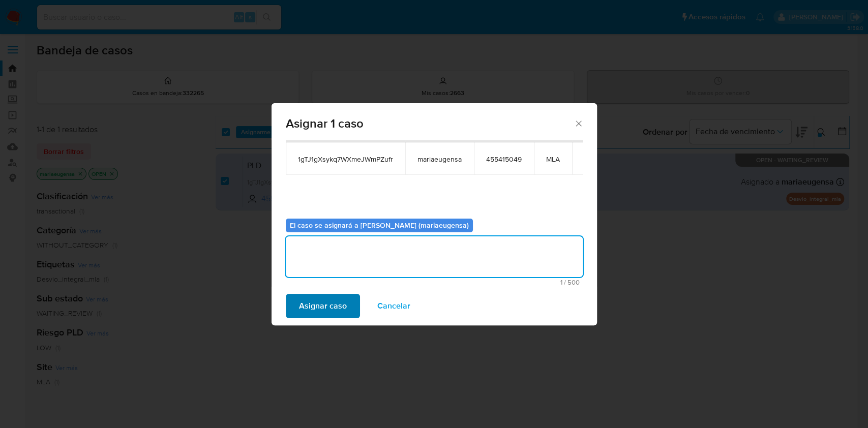 This screenshot has width=868, height=428. I want to click on span: mariaeugensa, so click(439, 159).